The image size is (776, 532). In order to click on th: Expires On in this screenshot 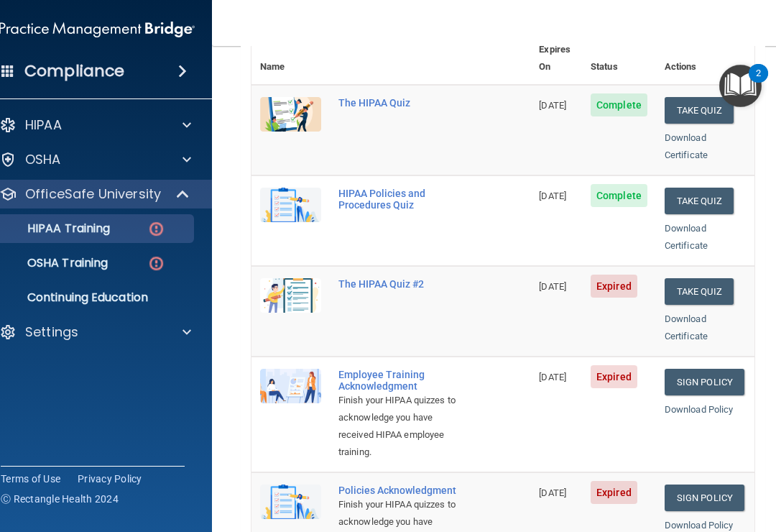, I will do `click(556, 59)`.